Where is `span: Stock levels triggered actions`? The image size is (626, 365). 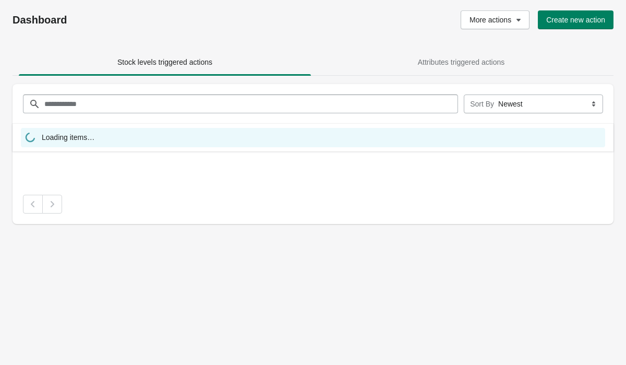 span: Stock levels triggered actions is located at coordinates (165, 62).